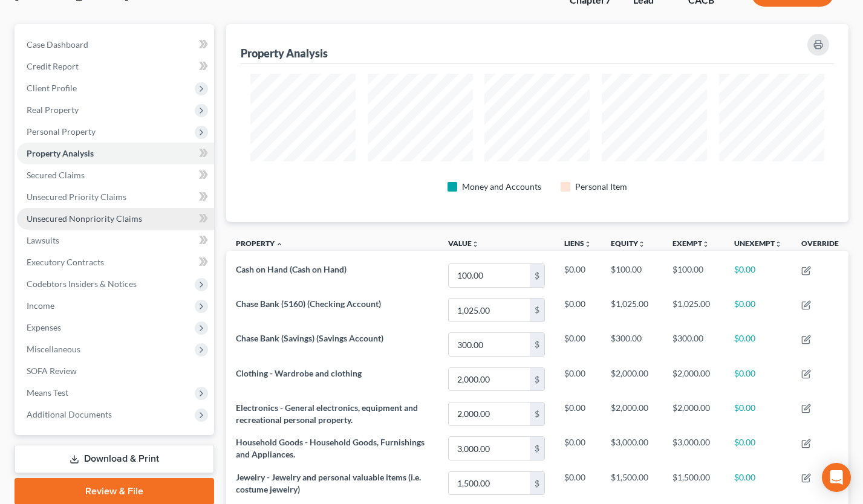  What do you see at coordinates (310, 338) in the screenshot?
I see `span: Chase Bank (Savings) (Savings Account)` at bounding box center [310, 338].